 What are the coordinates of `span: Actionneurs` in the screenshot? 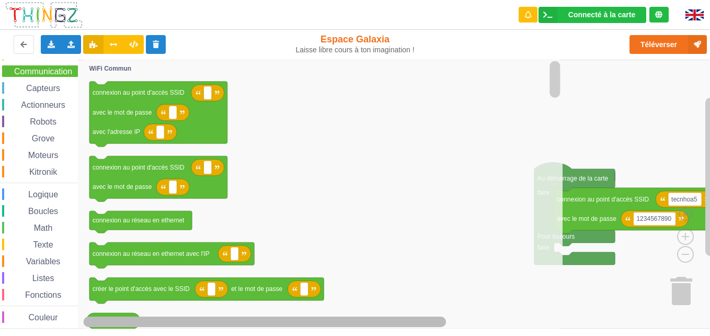 It's located at (43, 105).